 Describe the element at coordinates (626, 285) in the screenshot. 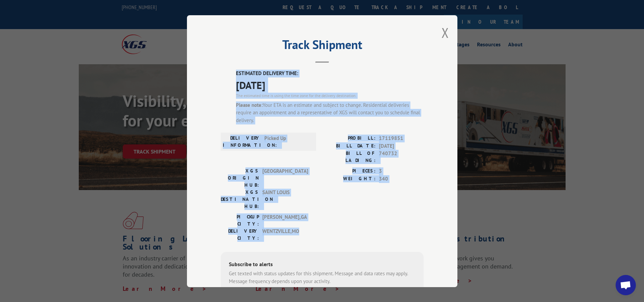

I see `div: Open chat` at that location.